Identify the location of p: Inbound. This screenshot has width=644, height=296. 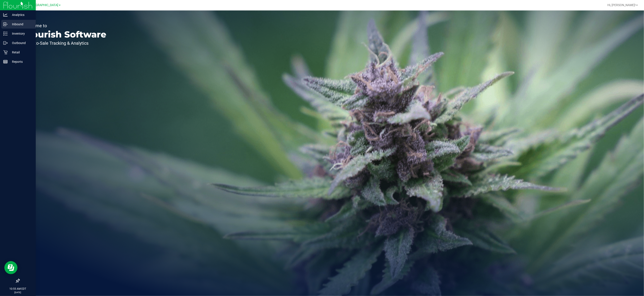
(21, 24).